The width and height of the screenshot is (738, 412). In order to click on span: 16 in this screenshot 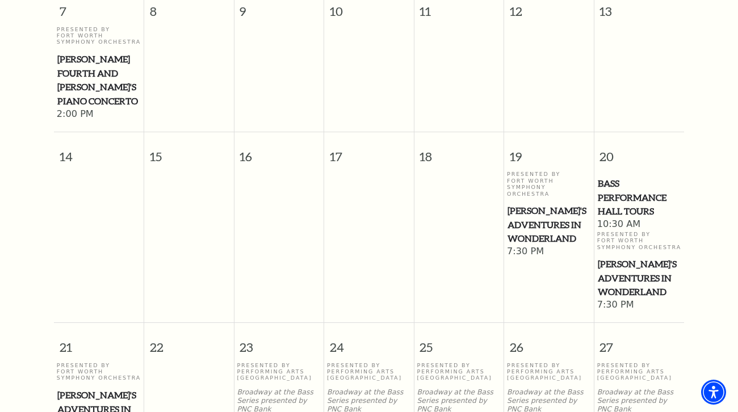, I will do `click(279, 152)`.